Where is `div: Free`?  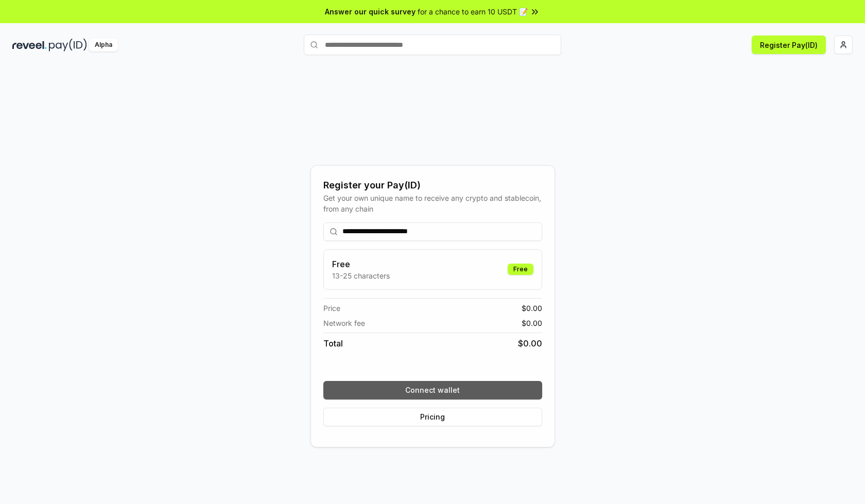 div: Free is located at coordinates (520, 269).